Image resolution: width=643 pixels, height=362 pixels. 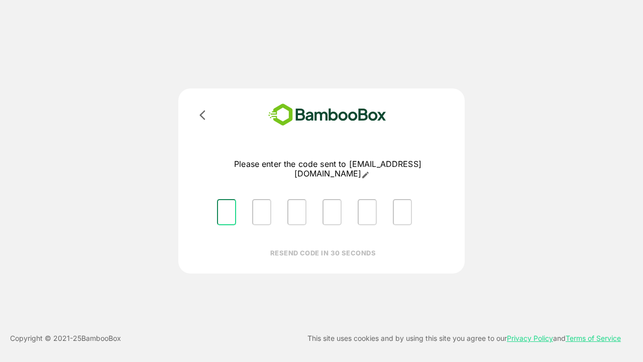 What do you see at coordinates (530, 338) in the screenshot?
I see `a: Privacy Policy` at bounding box center [530, 338].